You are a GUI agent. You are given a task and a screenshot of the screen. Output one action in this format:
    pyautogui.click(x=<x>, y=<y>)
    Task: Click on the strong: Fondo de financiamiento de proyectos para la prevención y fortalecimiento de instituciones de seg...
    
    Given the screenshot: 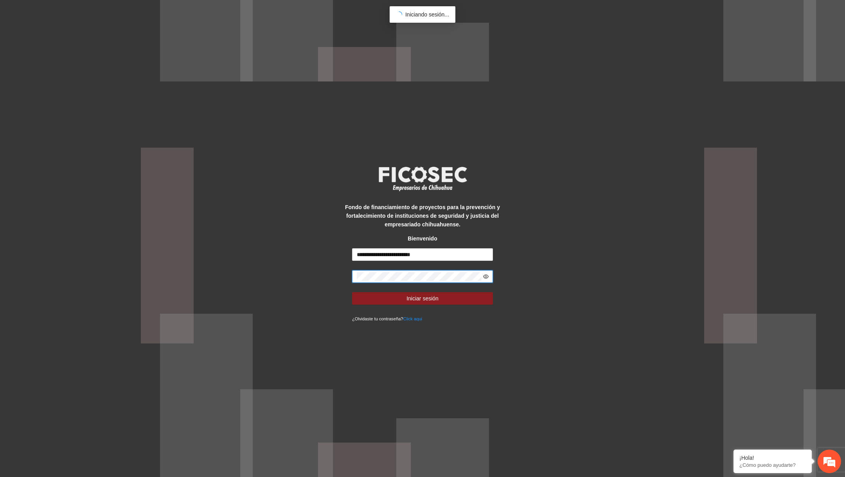 What is the action you would take?
    pyautogui.click(x=423, y=216)
    